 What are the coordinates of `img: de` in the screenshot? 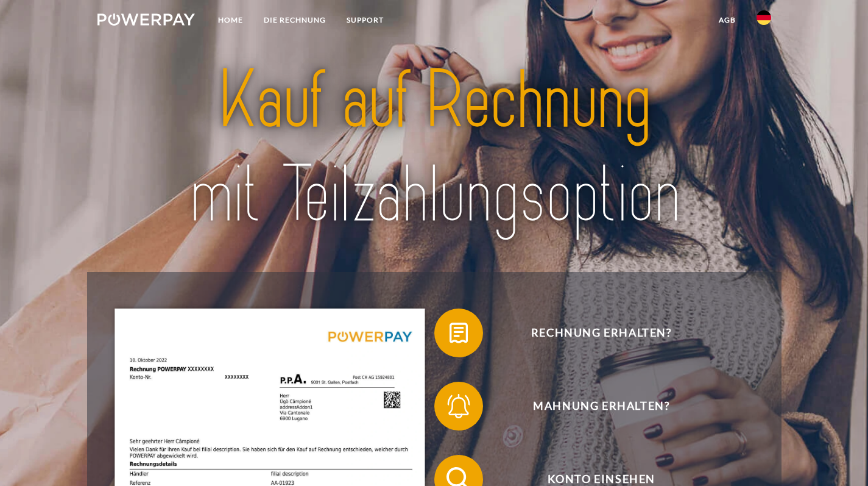 It's located at (764, 18).